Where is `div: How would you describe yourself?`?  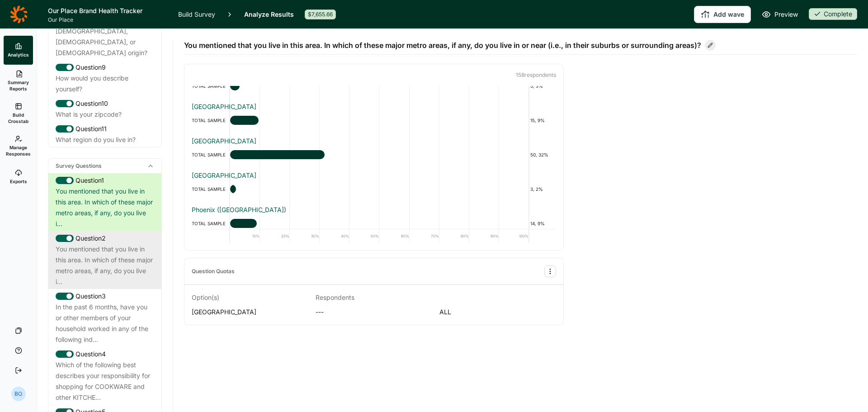 div: How would you describe yourself? is located at coordinates (105, 84).